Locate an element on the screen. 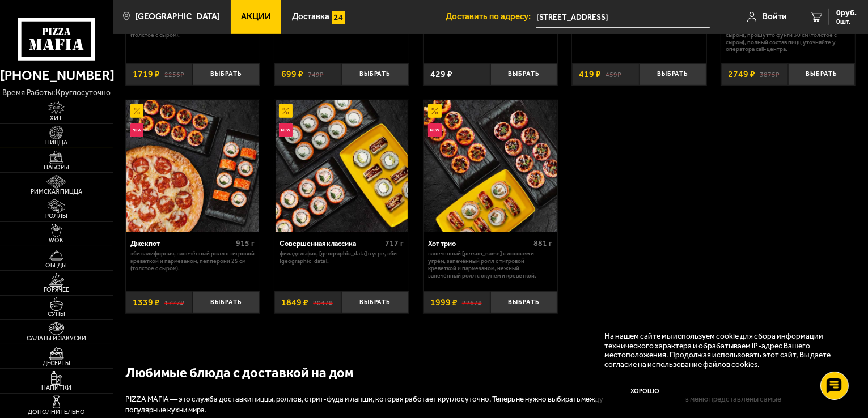  p: Эби Калифорния, Запечённый ролл с тигровой креветкой и пармезаном, Пепперони 25 см (толстое с сыр... is located at coordinates (192, 261).